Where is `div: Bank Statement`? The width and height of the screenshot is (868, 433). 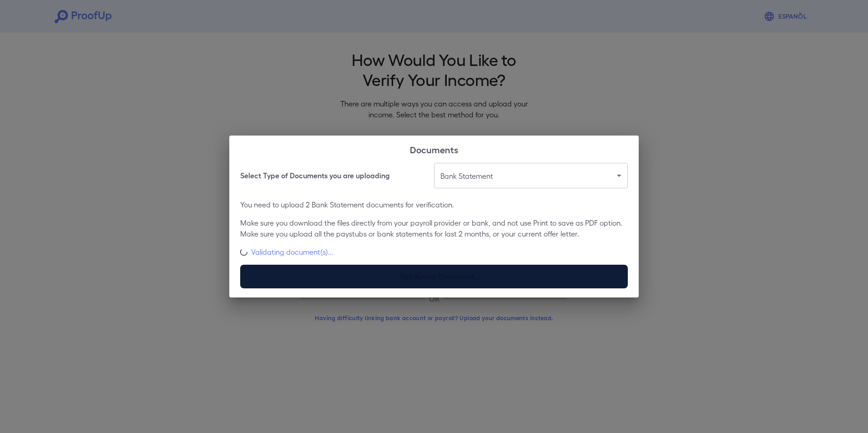
div: Bank Statement is located at coordinates (531, 176).